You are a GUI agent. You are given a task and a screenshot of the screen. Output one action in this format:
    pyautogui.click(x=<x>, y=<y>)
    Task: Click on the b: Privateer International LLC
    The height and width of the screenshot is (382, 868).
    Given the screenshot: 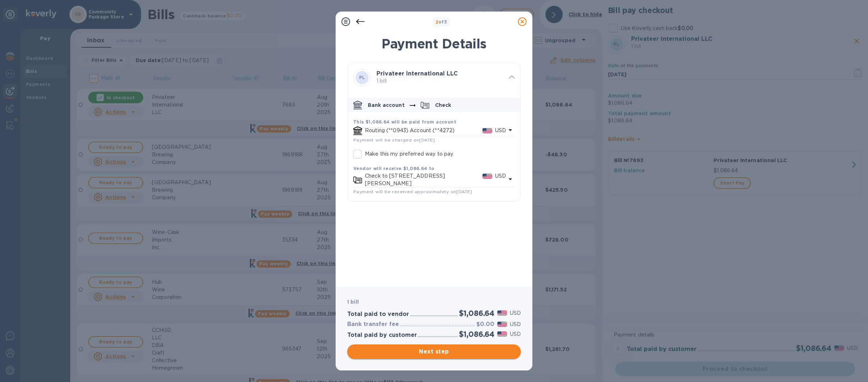 What is the action you would take?
    pyautogui.click(x=417, y=73)
    